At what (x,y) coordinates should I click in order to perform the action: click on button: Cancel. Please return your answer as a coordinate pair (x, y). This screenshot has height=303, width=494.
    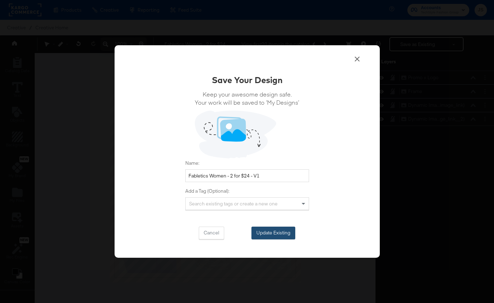
    Looking at the image, I should click on (211, 233).